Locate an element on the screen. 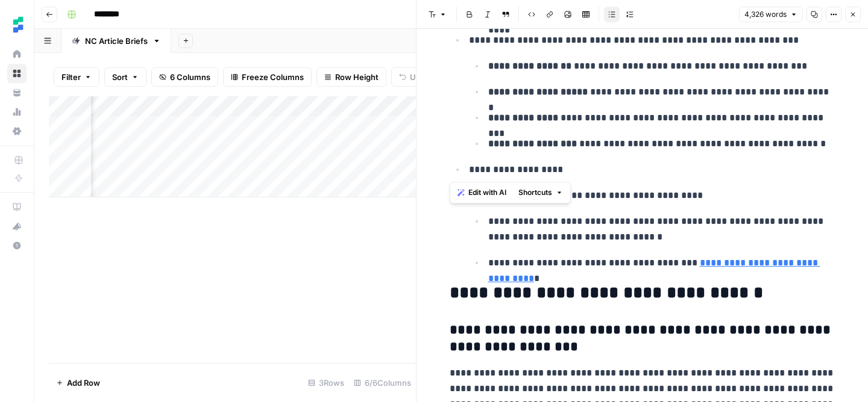  a: AirOps Academy is located at coordinates (17, 207).